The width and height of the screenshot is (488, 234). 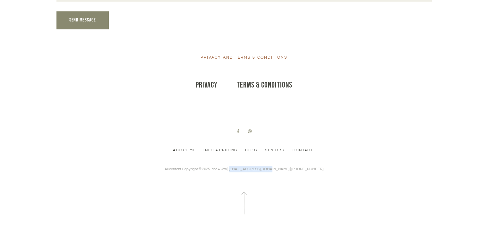 What do you see at coordinates (264, 85) in the screenshot?
I see `a: Terms & Conditions` at bounding box center [264, 85].